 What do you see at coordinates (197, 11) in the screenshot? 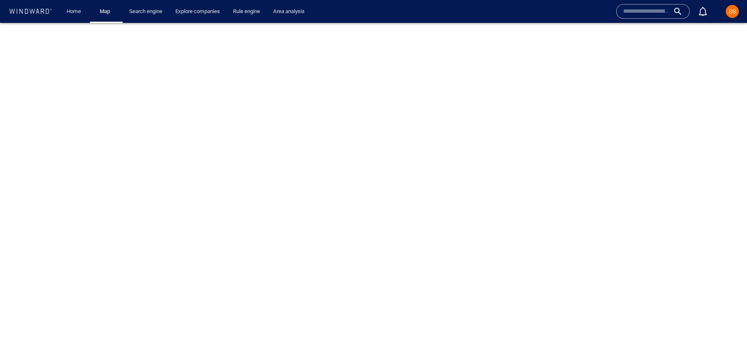
I see `a: Explore companies` at bounding box center [197, 11].